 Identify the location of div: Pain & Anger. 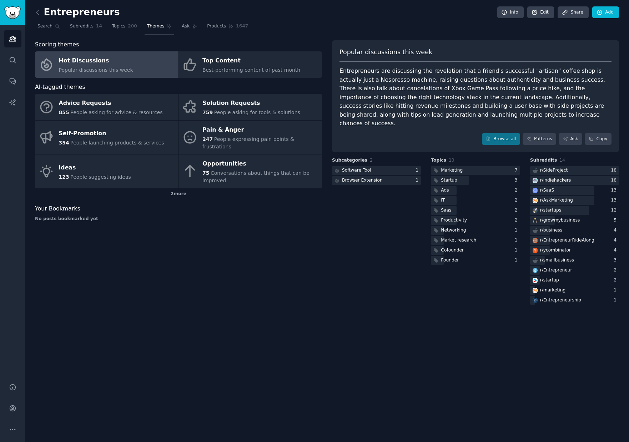
(260, 130).